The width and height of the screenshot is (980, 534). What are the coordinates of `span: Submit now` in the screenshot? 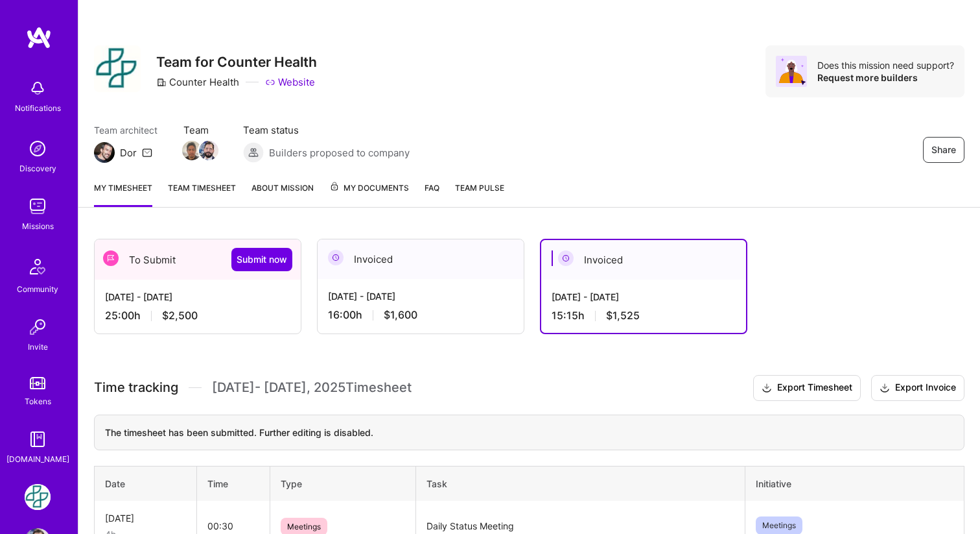 It's located at (262, 259).